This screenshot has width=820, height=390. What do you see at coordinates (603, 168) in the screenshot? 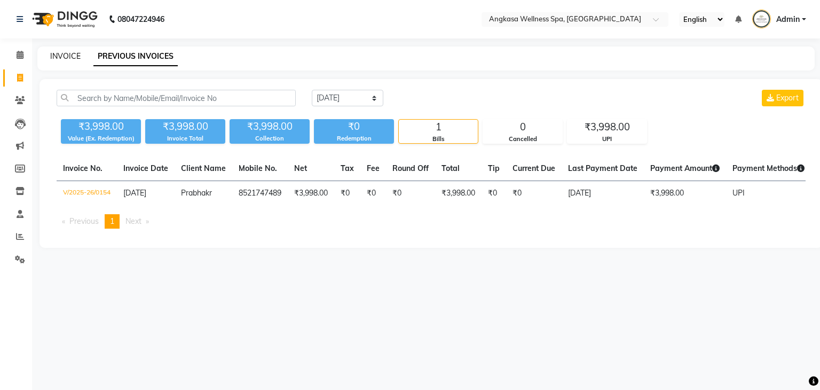
I see `span: Last Payment Date` at bounding box center [603, 168].